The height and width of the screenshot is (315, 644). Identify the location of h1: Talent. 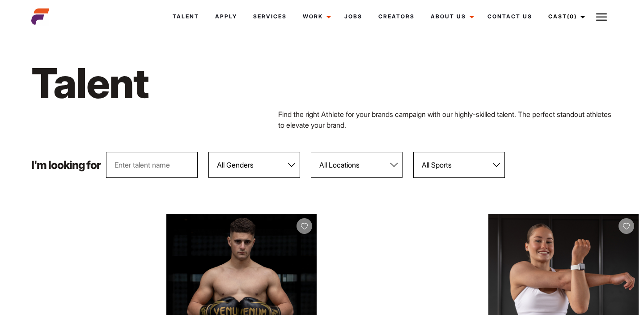
(199, 83).